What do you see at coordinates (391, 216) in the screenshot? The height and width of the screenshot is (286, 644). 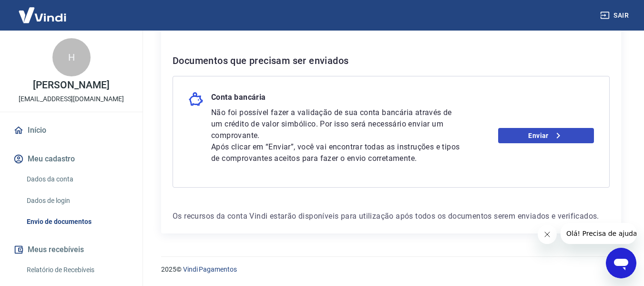 I see `p: Os recursos da conta Vindi estarão disponíveis para utilização após todos os documentos serem env...` at bounding box center [391, 216].